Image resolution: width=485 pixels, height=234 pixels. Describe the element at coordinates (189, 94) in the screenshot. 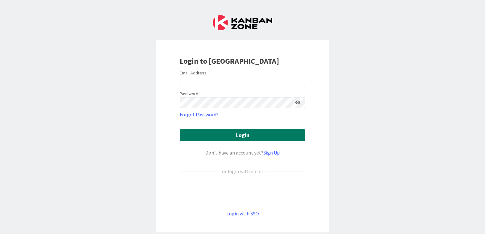

I see `label: Password` at that location.